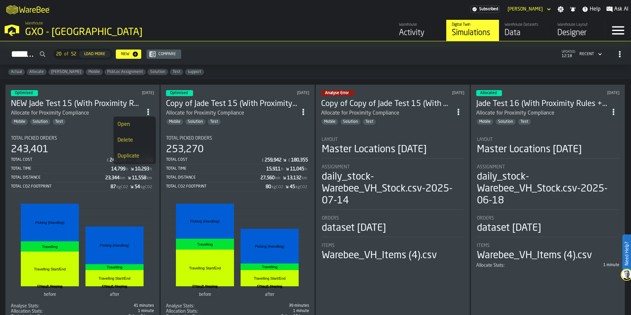  Describe the element at coordinates (115, 294) in the screenshot. I see `text: after` at that location.